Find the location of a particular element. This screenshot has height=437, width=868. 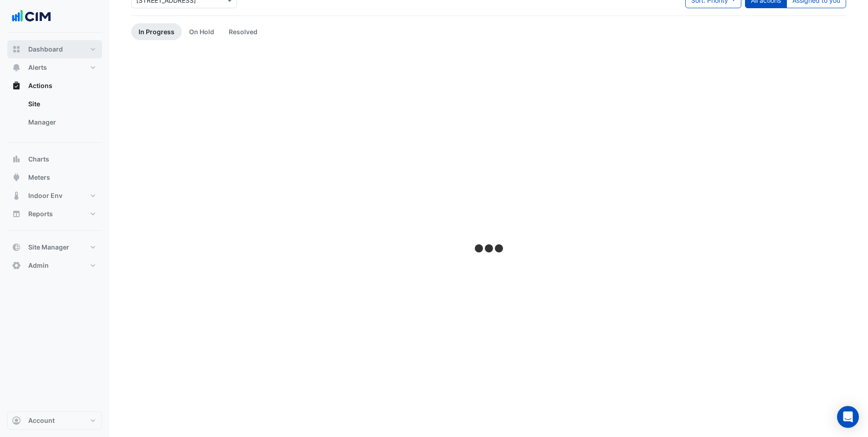

span: Dashboard is located at coordinates (46, 49).